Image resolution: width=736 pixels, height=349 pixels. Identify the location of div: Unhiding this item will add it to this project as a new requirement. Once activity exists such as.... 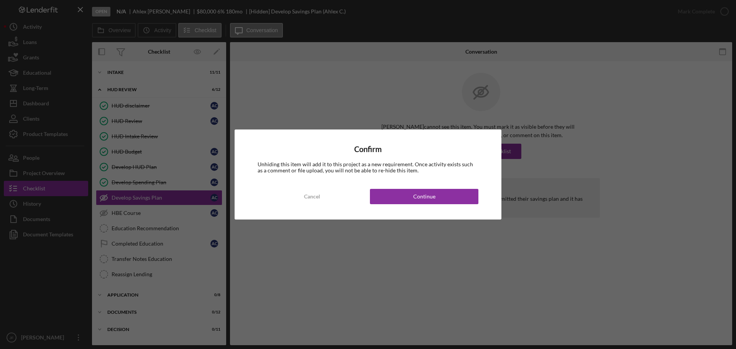
(368, 168).